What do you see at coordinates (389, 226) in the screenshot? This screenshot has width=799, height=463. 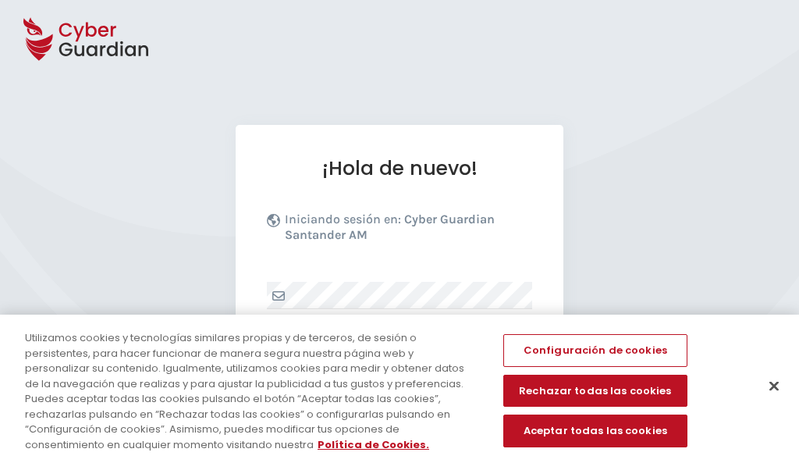 I see `b: Cyber Guardian Santander AM` at bounding box center [389, 226].